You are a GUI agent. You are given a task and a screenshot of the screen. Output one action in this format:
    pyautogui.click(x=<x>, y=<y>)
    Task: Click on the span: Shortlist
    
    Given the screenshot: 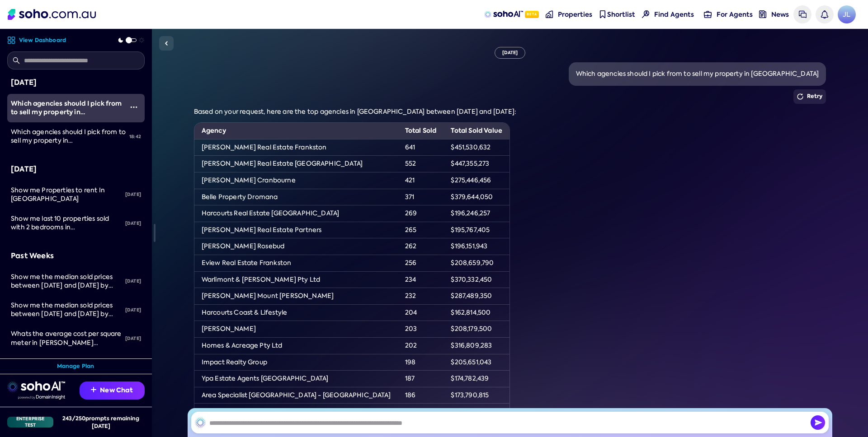 What is the action you would take?
    pyautogui.click(x=621, y=15)
    